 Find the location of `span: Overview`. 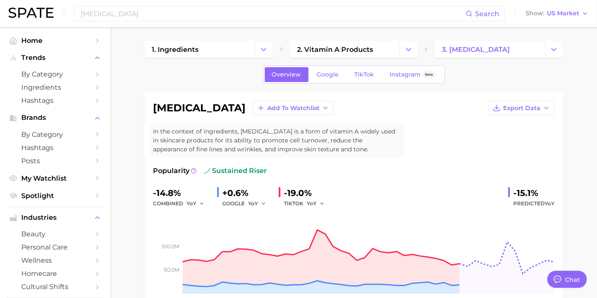

span: Overview is located at coordinates (287, 74).